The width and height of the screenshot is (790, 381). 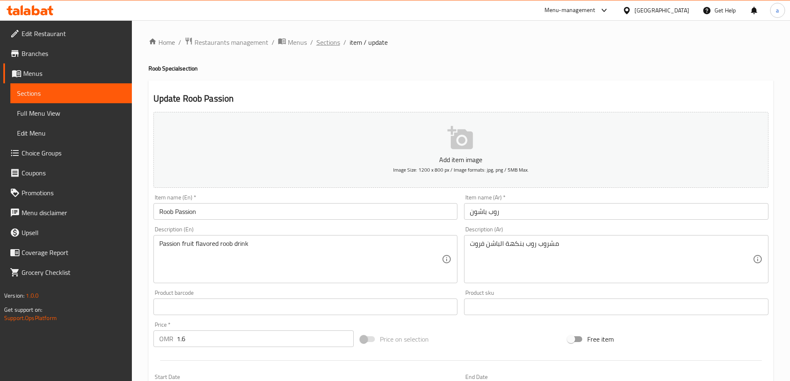 What do you see at coordinates (777, 10) in the screenshot?
I see `span: a` at bounding box center [777, 10].